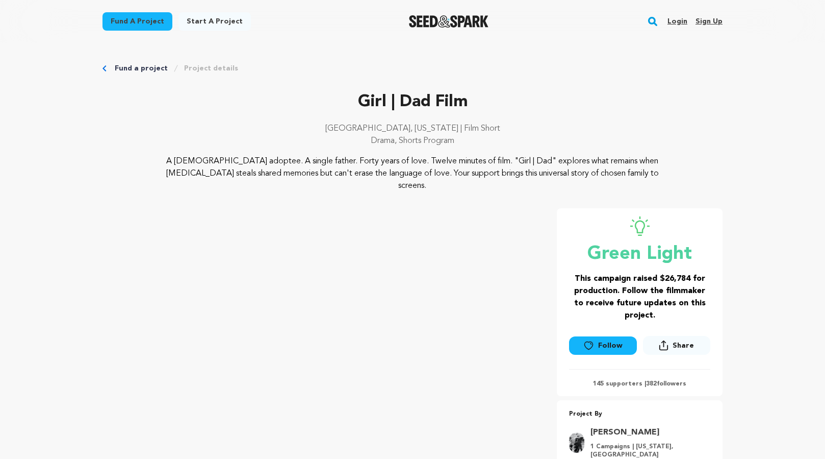 This screenshot has width=825, height=459. What do you see at coordinates (413, 102) in the screenshot?
I see `p: Girl | Dad Film` at bounding box center [413, 102].